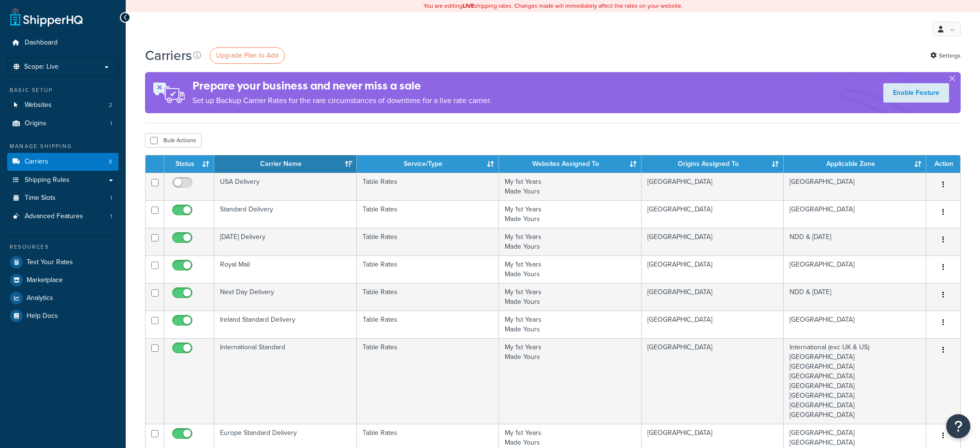  What do you see at coordinates (63, 161) in the screenshot?
I see `a: Carriers 8` at bounding box center [63, 161].